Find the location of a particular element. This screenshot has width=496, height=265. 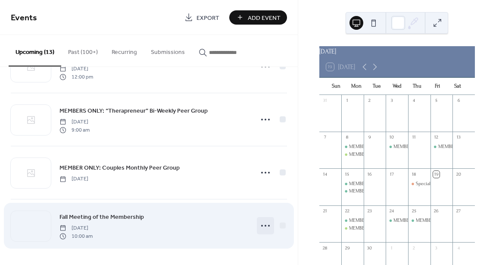

div: 19 is located at coordinates (436, 174).